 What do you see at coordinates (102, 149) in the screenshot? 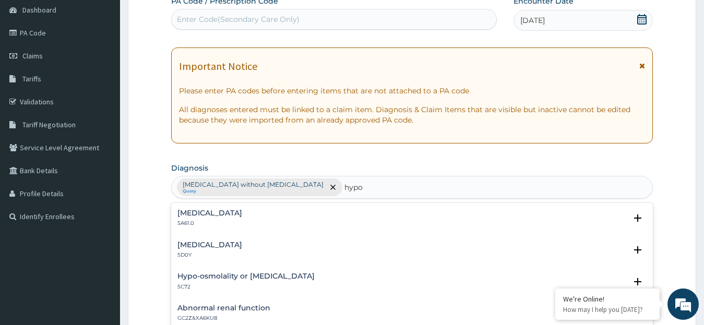
I see `span: We're online!` at bounding box center [102, 149].